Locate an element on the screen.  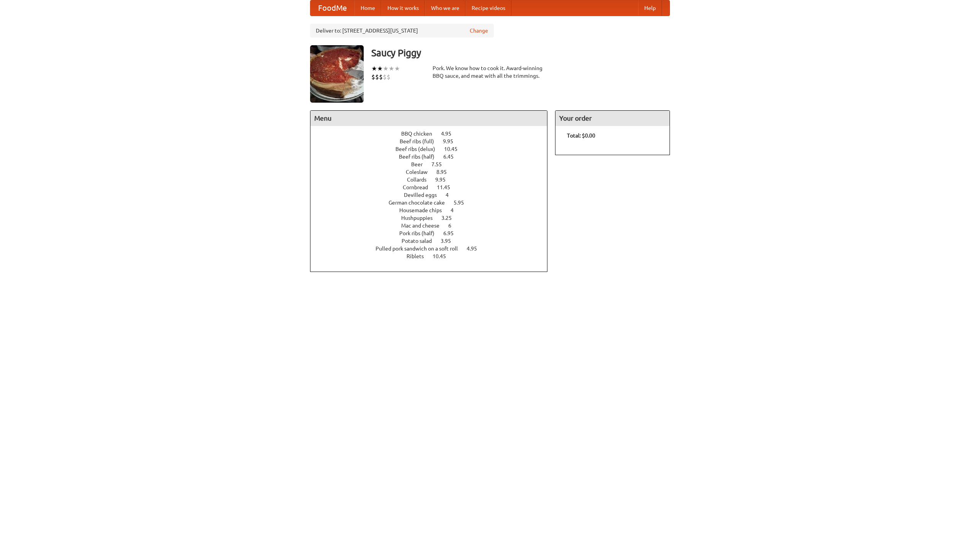
span: 7.55 is located at coordinates (440, 164).